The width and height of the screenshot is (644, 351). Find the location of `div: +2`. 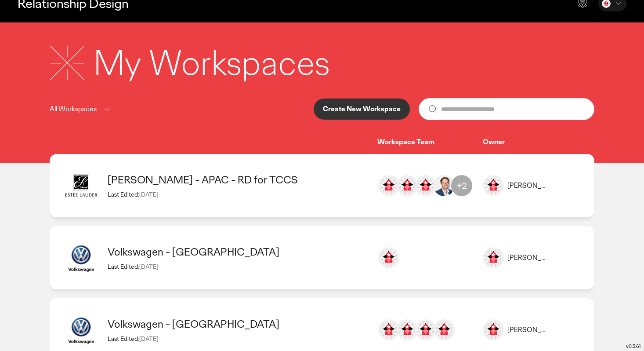

div: +2 is located at coordinates (461, 186).